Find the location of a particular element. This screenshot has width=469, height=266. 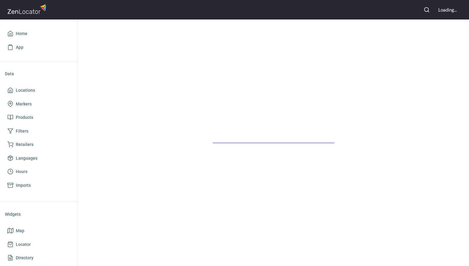

span: Locations is located at coordinates (25, 90).